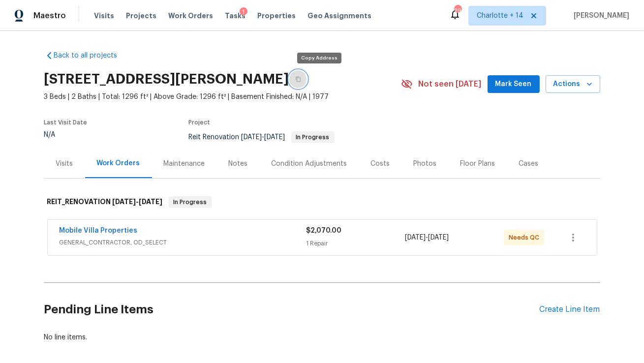 The height and width of the screenshot is (363, 644). What do you see at coordinates (457, 11) in the screenshot?
I see `div: 295` at bounding box center [457, 11].